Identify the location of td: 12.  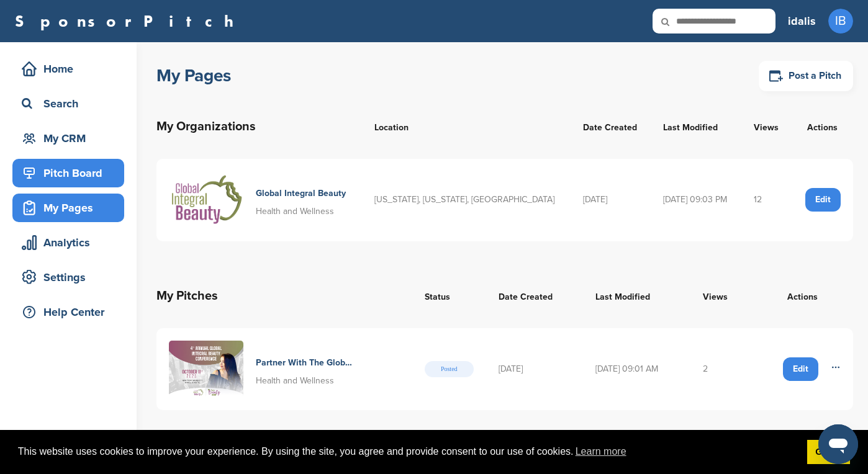
(766, 200).